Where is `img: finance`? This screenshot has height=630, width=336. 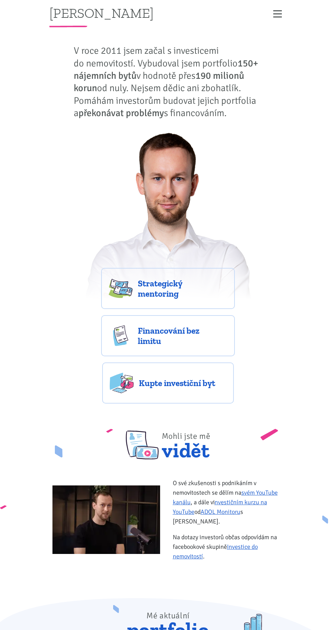 img: finance is located at coordinates (121, 336).